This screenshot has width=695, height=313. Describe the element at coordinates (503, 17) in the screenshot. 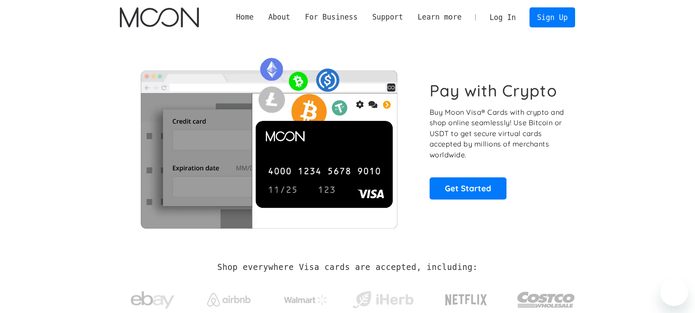

I see `a: Log In` at that location.